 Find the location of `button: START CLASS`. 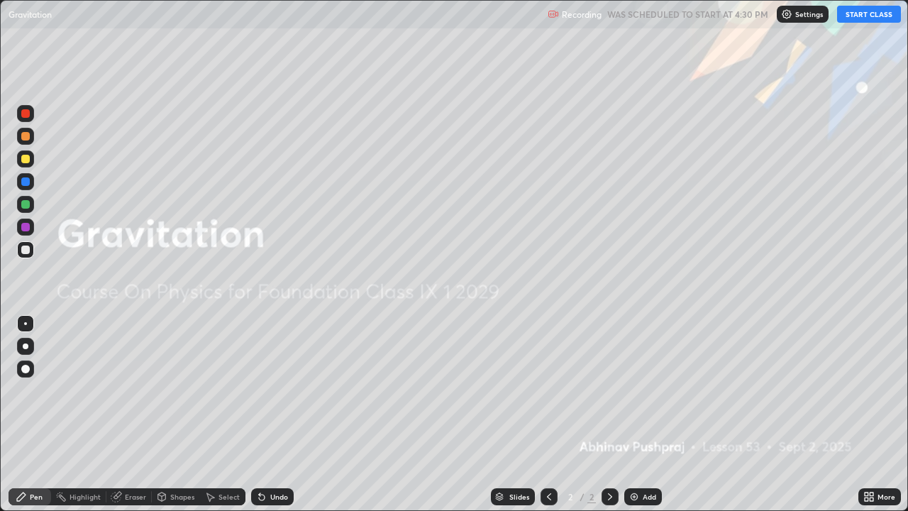

button: START CLASS is located at coordinates (869, 14).